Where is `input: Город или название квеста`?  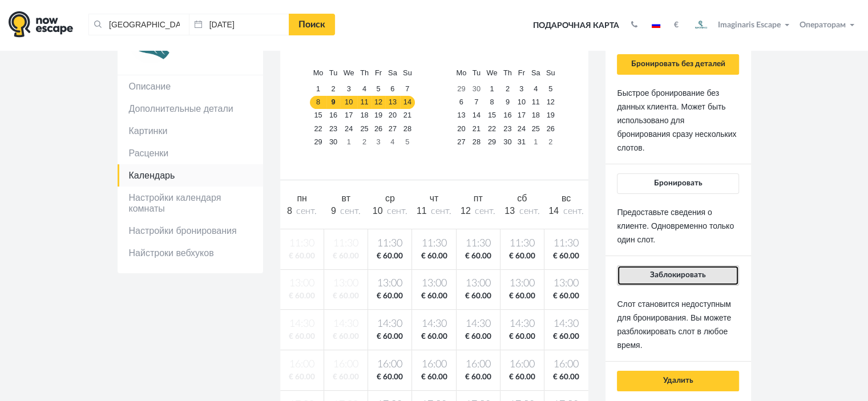 input: Город или название квеста is located at coordinates (139, 25).